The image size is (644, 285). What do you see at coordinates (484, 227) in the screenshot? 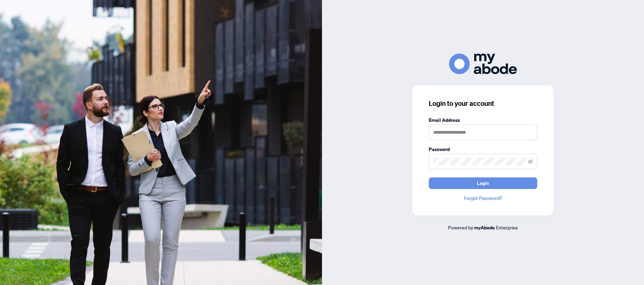
I see `a: myAbode` at bounding box center [484, 227].